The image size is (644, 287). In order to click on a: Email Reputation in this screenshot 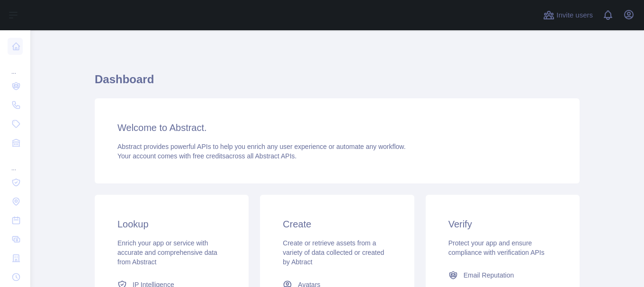, I will do `click(502, 275)`.